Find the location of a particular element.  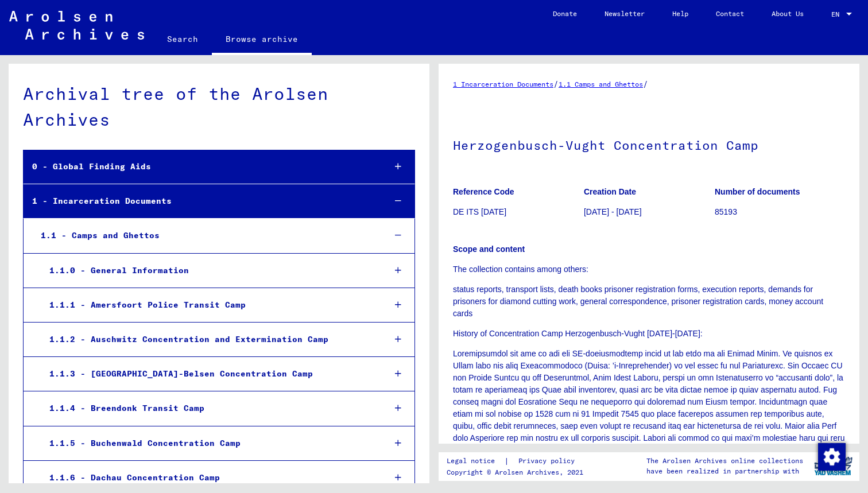

div: 1 - Incarceration Documents is located at coordinates (199, 201).